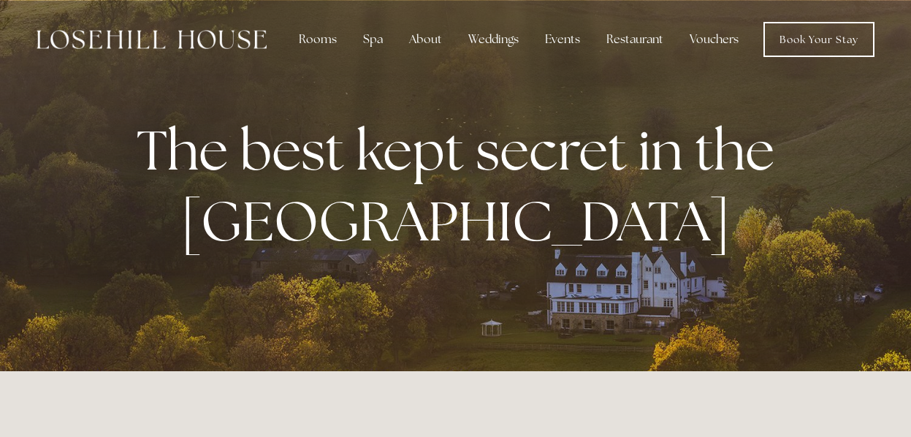 Image resolution: width=911 pixels, height=437 pixels. What do you see at coordinates (713, 39) in the screenshot?
I see `a: Vouchers` at bounding box center [713, 39].